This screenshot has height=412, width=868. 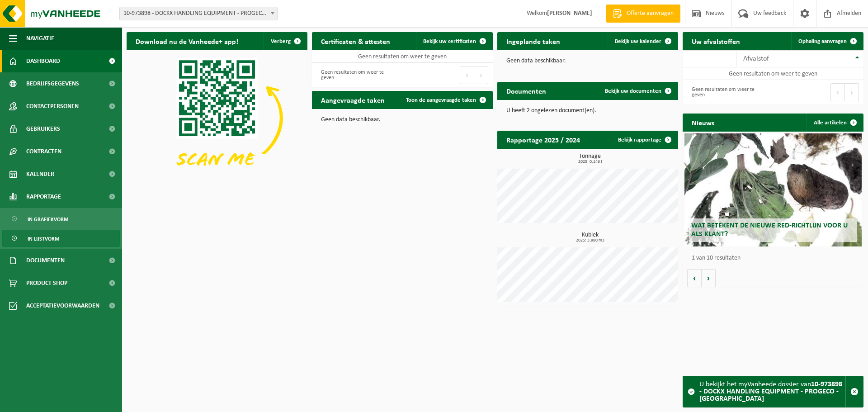 What do you see at coordinates (772, 392) in the screenshot?
I see `div: U bekijkt het myVanheede dossier van` at bounding box center [772, 392].